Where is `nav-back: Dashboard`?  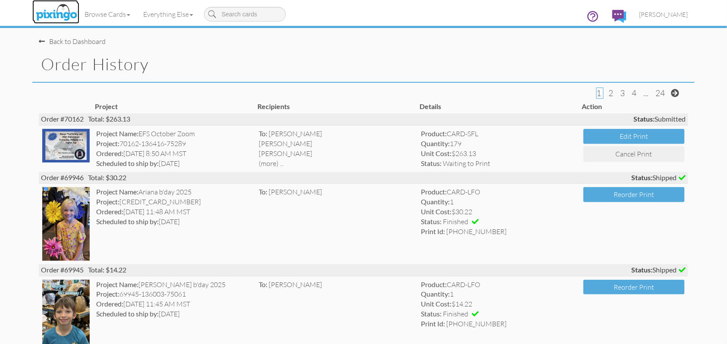
nav-back: Dashboard is located at coordinates (363, 37).